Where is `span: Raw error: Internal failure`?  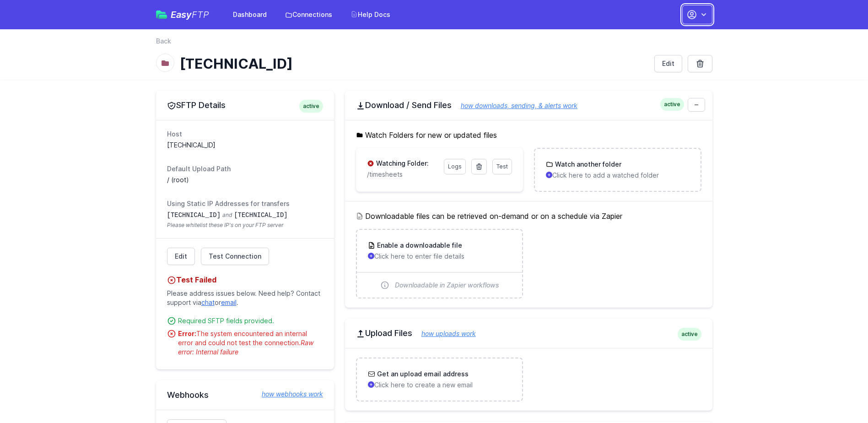 span: Raw error: Internal failure is located at coordinates (246, 347).